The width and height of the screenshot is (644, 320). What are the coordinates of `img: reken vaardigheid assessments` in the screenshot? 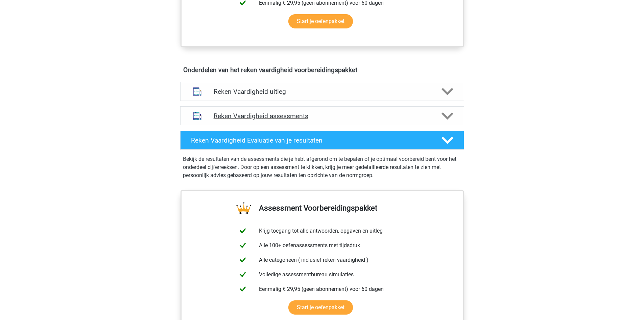 It's located at (197, 115).